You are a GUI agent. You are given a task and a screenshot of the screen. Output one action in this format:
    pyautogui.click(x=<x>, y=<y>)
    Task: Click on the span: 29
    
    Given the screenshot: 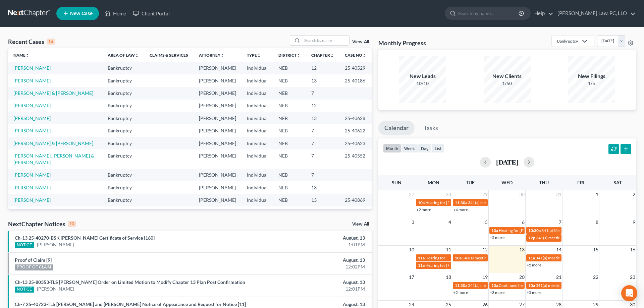 What is the action you would take?
    pyautogui.click(x=485, y=195)
    